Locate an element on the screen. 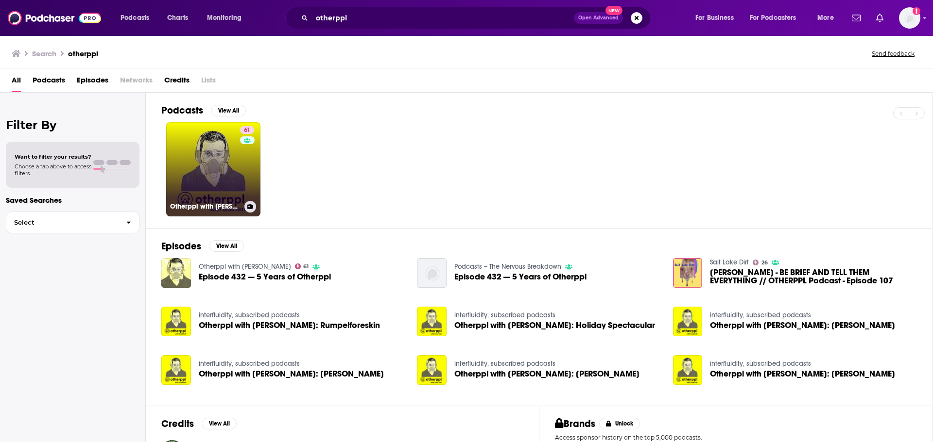 The image size is (933, 442). a: Otherppl with Brad Listi: Tony Tulathimutte is located at coordinates (687, 370).